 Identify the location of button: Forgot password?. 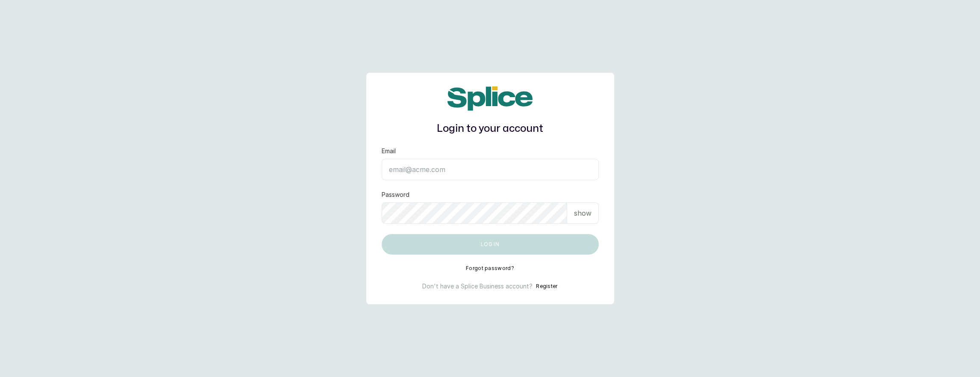
(490, 268).